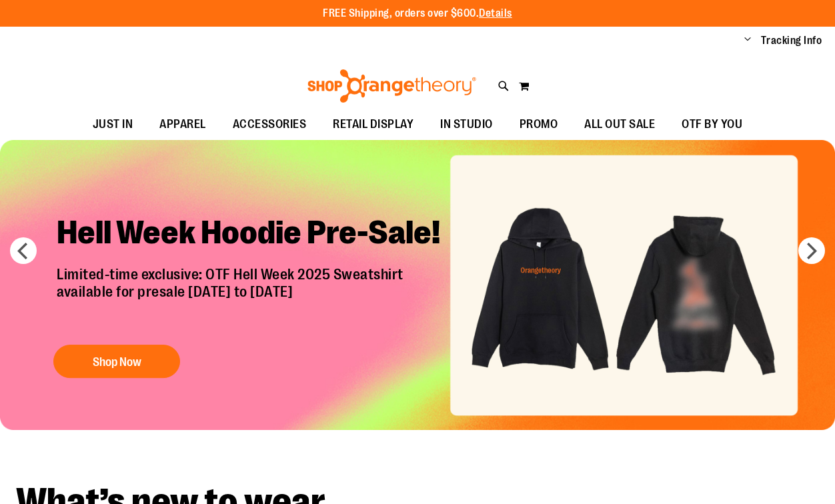  Describe the element at coordinates (747, 40) in the screenshot. I see `button: Account menu` at that location.